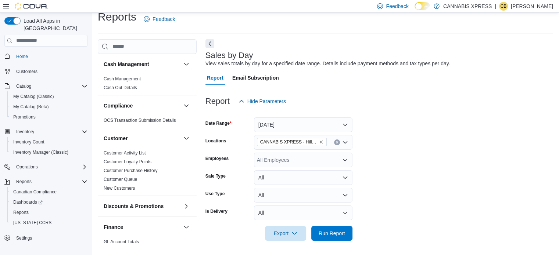  Describe the element at coordinates (41, 153) in the screenshot. I see `a: Inventory Manager (Classic)` at that location.